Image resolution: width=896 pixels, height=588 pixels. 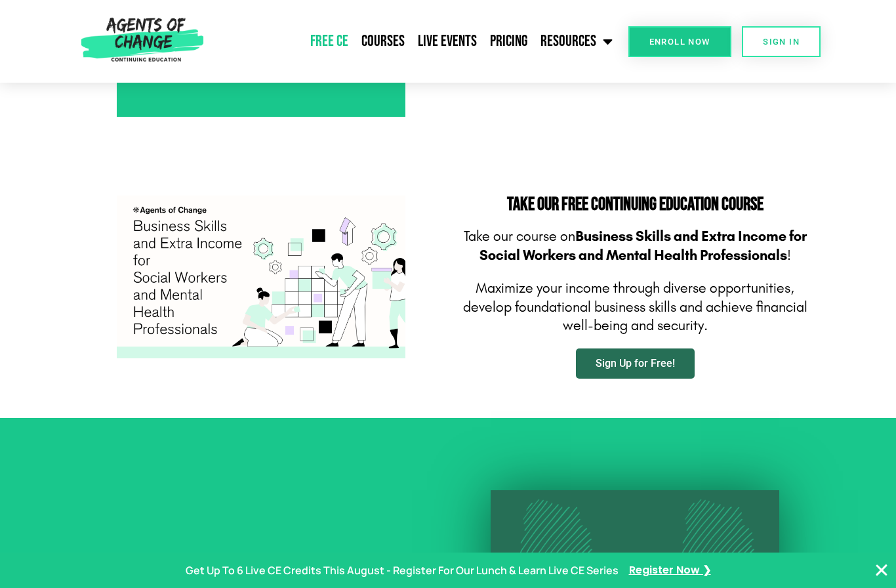 I want to click on a: Courses, so click(x=384, y=41).